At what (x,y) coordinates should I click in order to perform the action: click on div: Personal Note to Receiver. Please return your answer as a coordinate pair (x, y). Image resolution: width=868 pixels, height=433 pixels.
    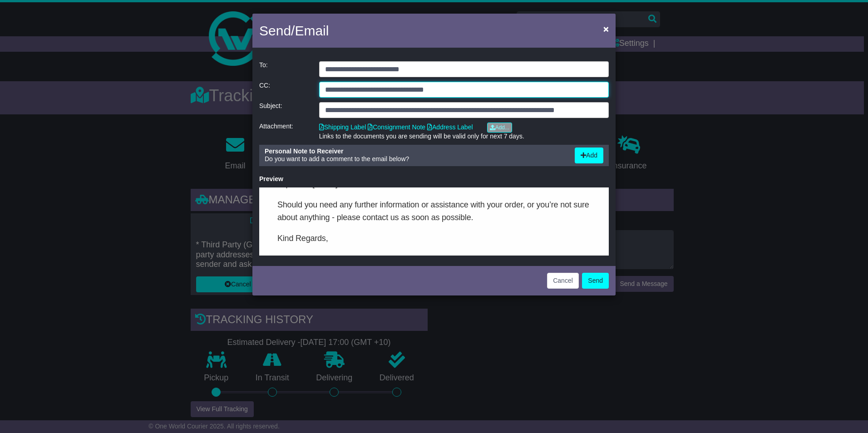
    Looking at the image, I should click on (415, 151).